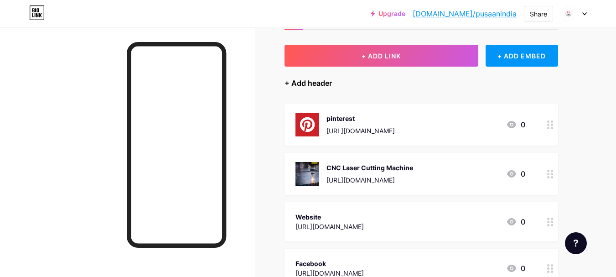  I want to click on span: + ADD LINK, so click(381, 56).